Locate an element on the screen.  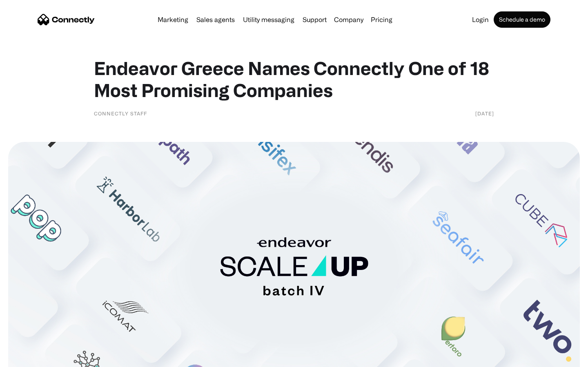
a: Login is located at coordinates (480, 20).